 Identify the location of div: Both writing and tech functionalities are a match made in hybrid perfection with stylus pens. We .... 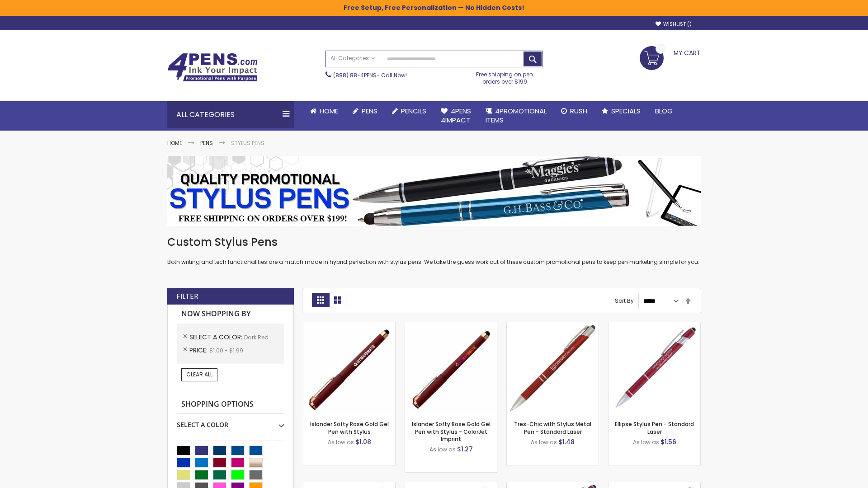
(434, 251).